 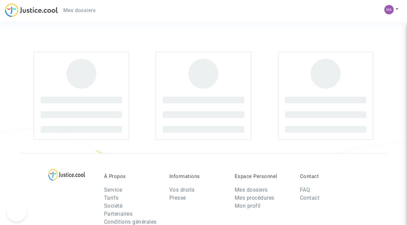 I want to click on span: Mes dossiers, so click(x=79, y=10).